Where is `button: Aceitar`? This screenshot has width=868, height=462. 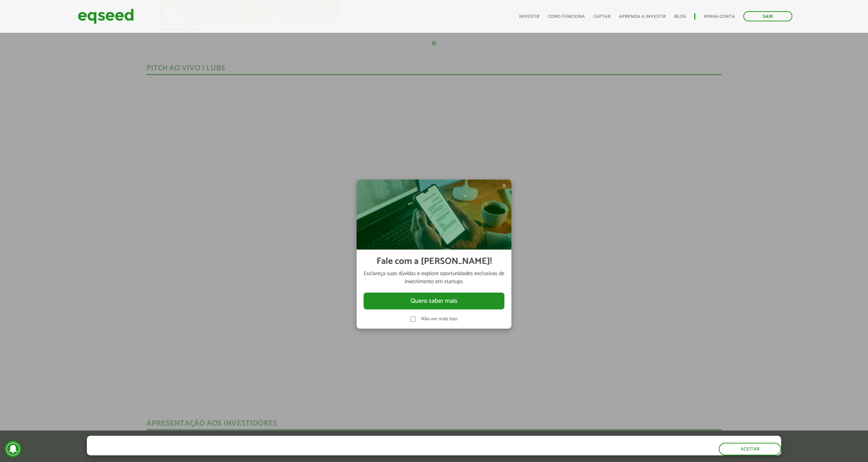 button: Aceitar is located at coordinates (750, 449).